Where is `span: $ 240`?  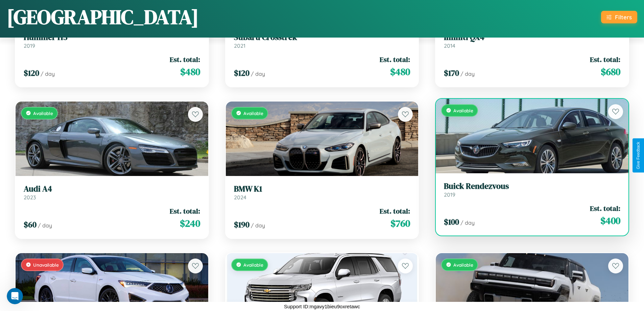 span: $ 240 is located at coordinates (190, 223).